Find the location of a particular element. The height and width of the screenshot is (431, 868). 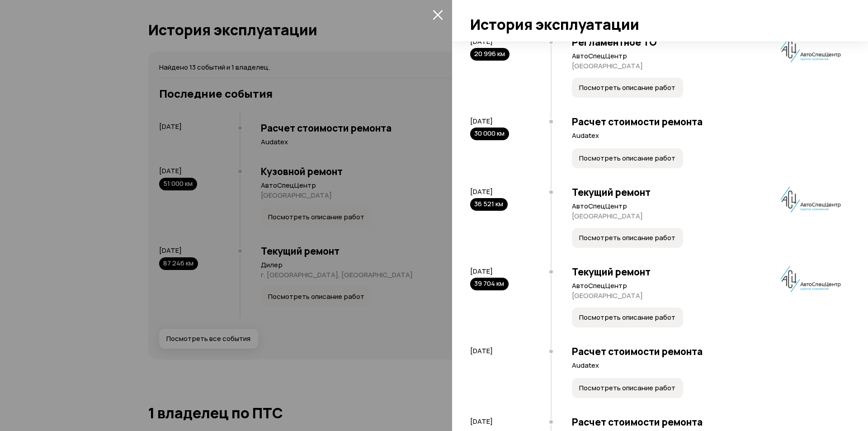

button: закрыть is located at coordinates (438, 15).